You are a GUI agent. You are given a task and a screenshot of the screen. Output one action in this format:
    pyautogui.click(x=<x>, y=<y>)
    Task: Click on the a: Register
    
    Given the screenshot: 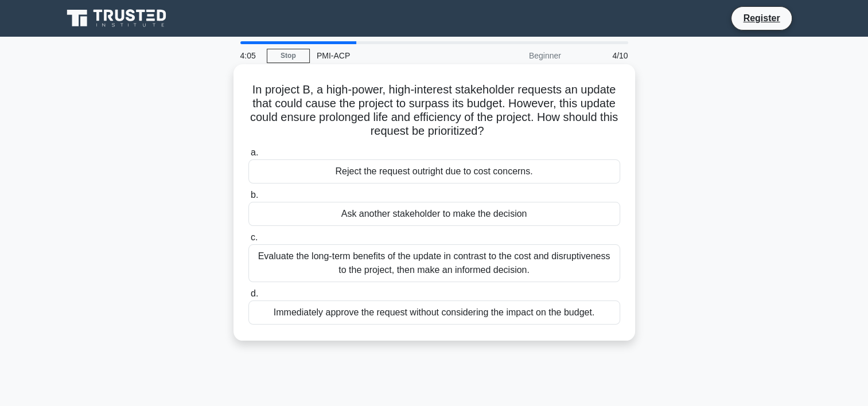 What is the action you would take?
    pyautogui.click(x=761, y=18)
    